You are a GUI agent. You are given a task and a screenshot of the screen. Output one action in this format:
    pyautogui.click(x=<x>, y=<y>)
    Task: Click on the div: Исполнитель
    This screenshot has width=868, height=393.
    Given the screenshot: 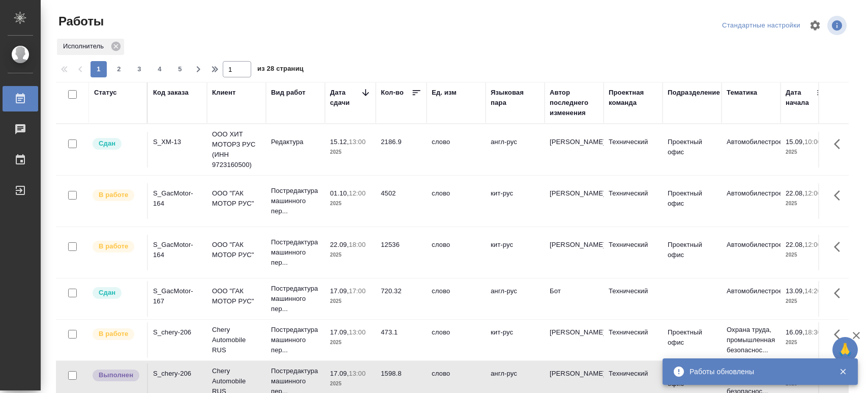 What is the action you would take?
    pyautogui.click(x=90, y=47)
    